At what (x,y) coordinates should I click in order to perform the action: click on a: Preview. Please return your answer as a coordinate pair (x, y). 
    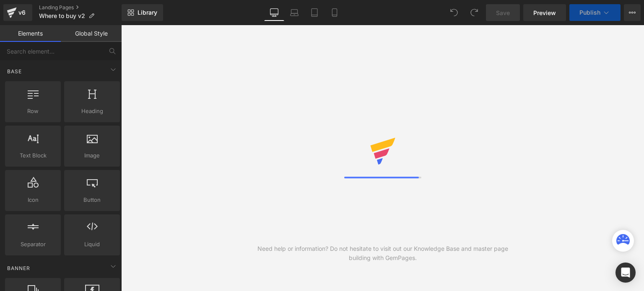
    Looking at the image, I should click on (545, 13).